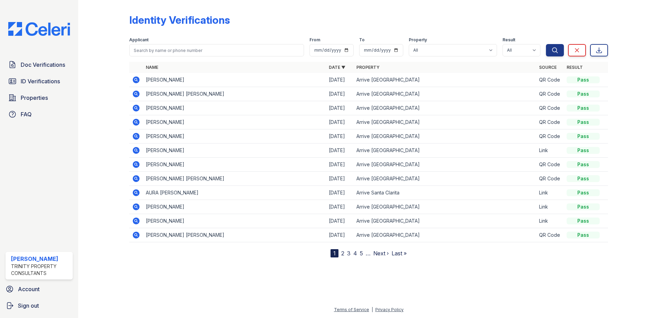  What do you see at coordinates (362, 40) in the screenshot?
I see `label: To` at bounding box center [362, 40].